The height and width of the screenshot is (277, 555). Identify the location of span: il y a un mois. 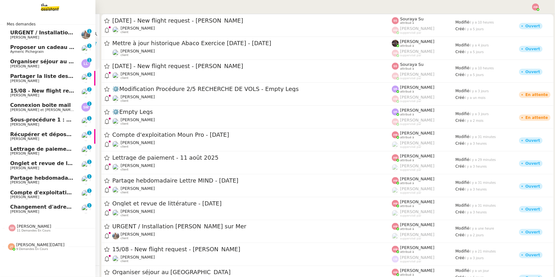
(475, 98).